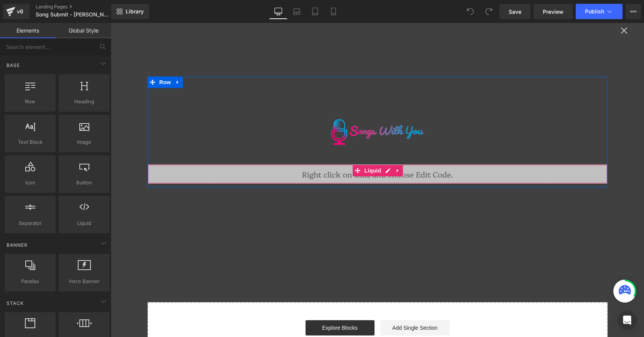  I want to click on div: Open Intercom Messenger, so click(627, 320).